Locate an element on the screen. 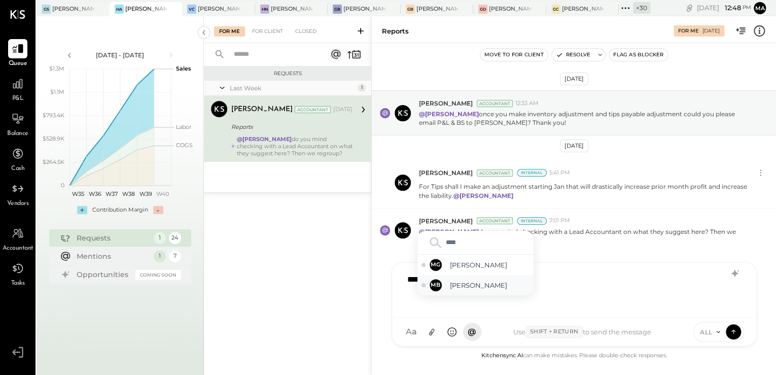 This screenshot has height=375, width=776. div: 24 is located at coordinates (175, 238).